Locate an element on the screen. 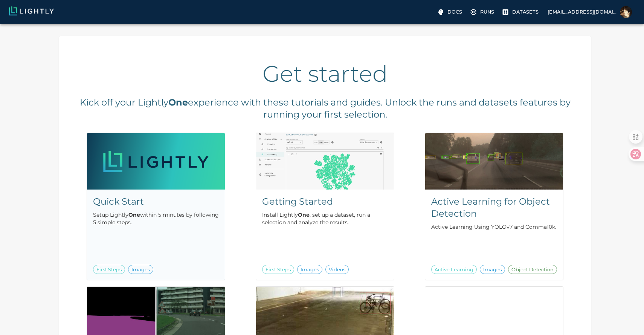  span: Active Learning is located at coordinates (454, 269).